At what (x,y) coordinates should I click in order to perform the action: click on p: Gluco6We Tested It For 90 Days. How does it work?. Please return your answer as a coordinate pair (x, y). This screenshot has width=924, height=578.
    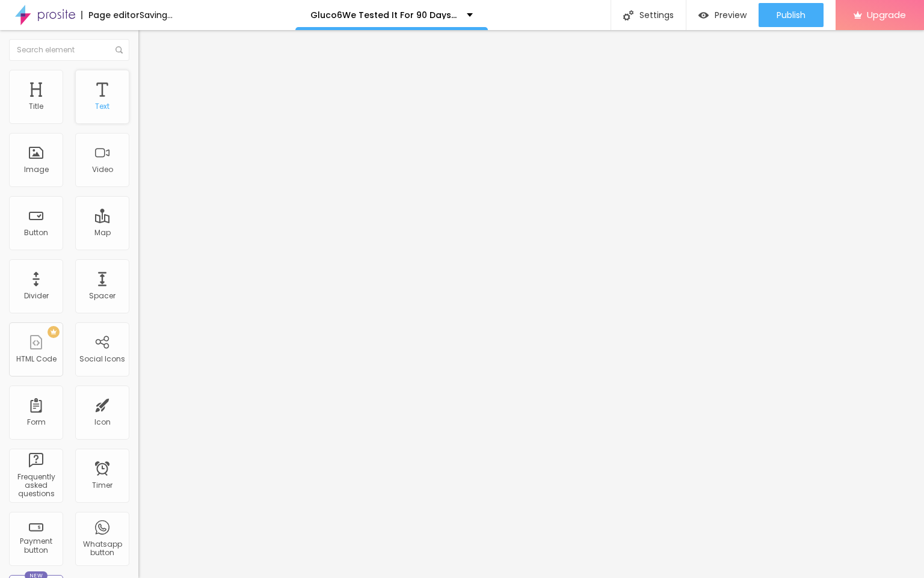
    Looking at the image, I should click on (384, 15).